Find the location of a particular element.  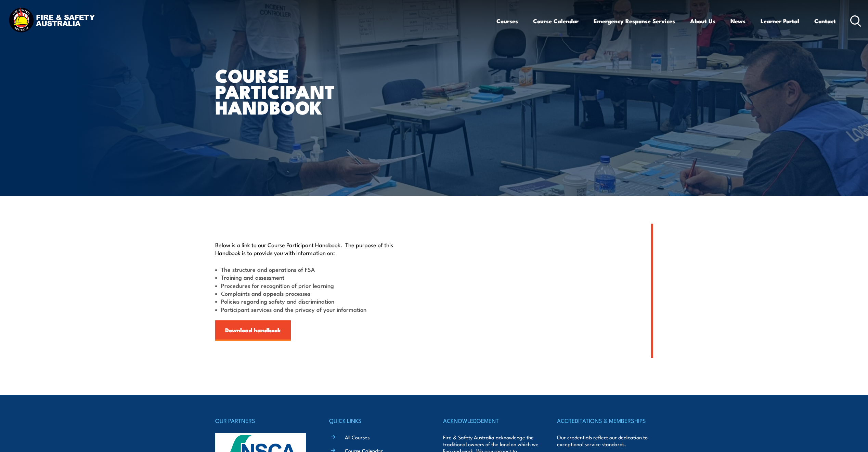

a: All Courses is located at coordinates (358, 437).